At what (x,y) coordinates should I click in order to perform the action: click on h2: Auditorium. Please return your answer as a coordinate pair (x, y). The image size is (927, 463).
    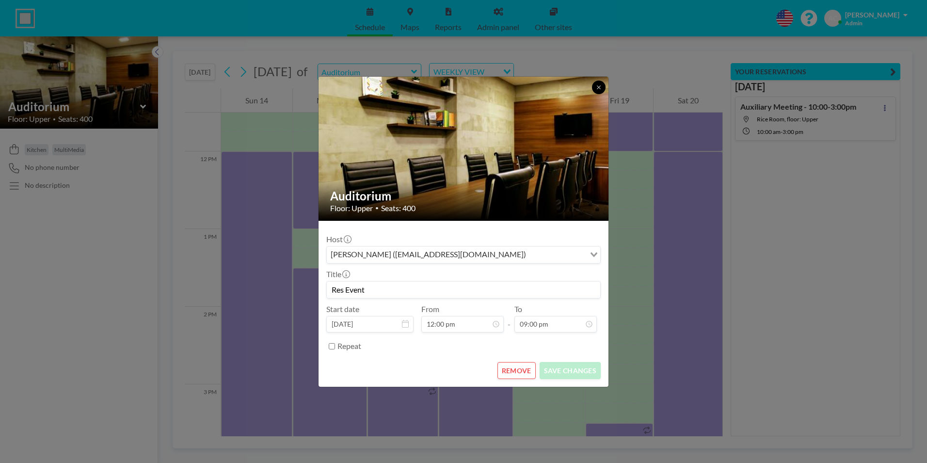
    Looking at the image, I should click on (464, 196).